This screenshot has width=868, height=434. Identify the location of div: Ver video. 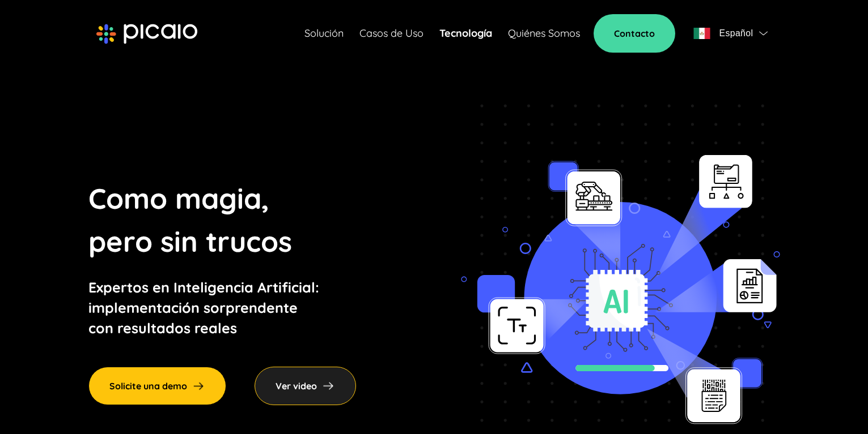
(305, 386).